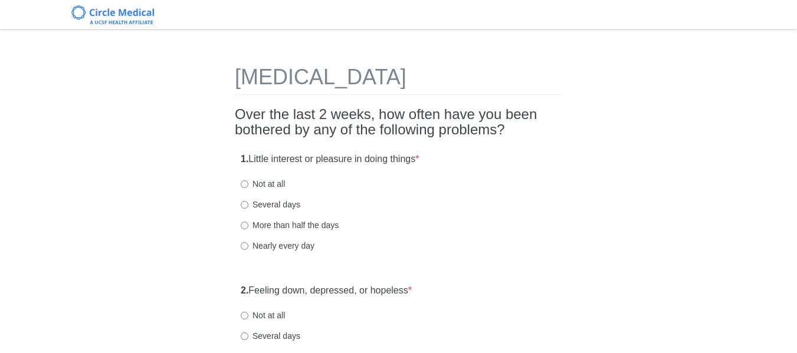  What do you see at coordinates (244, 246) in the screenshot?
I see `input: Nearly every day` at bounding box center [244, 246].